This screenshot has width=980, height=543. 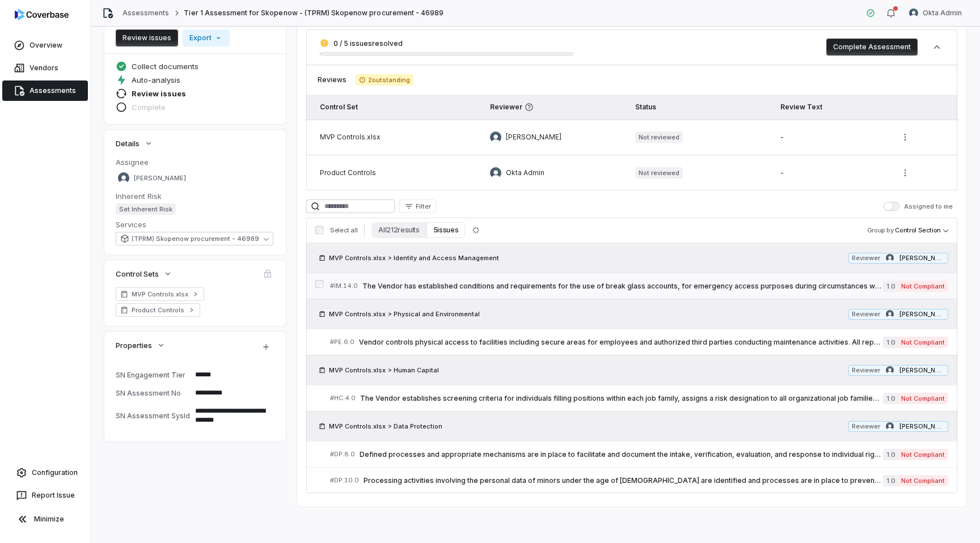 What do you see at coordinates (133, 345) in the screenshot?
I see `span: Properties` at bounding box center [133, 345].